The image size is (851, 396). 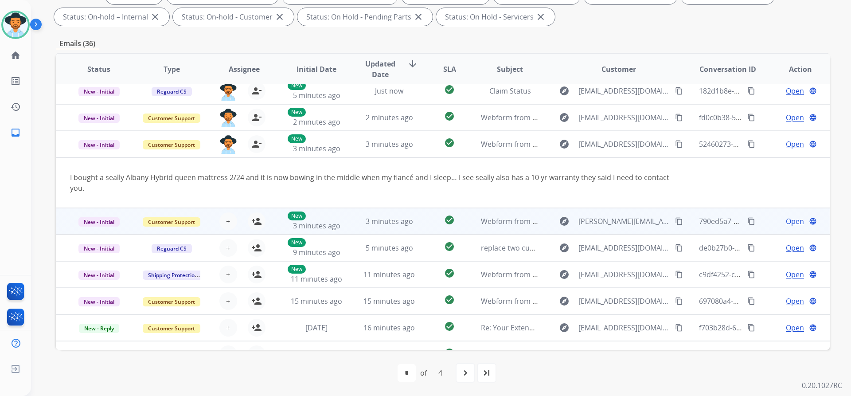 What do you see at coordinates (244, 69) in the screenshot?
I see `span: Assignee` at bounding box center [244, 69].